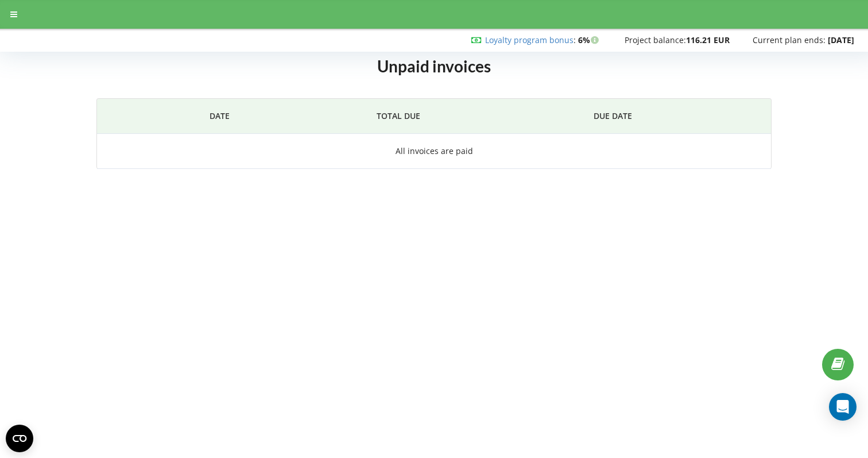 Image resolution: width=868 pixels, height=458 pixels. Describe the element at coordinates (530, 40) in the screenshot. I see `a: Loyalty program bonus` at that location.